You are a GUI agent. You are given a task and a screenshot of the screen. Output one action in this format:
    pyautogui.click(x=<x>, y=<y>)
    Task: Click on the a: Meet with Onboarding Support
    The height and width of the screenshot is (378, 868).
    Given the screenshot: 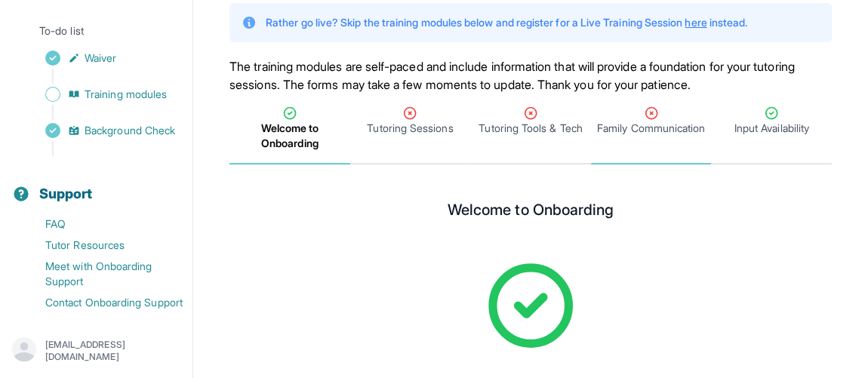 What is the action you would take?
    pyautogui.click(x=102, y=274)
    